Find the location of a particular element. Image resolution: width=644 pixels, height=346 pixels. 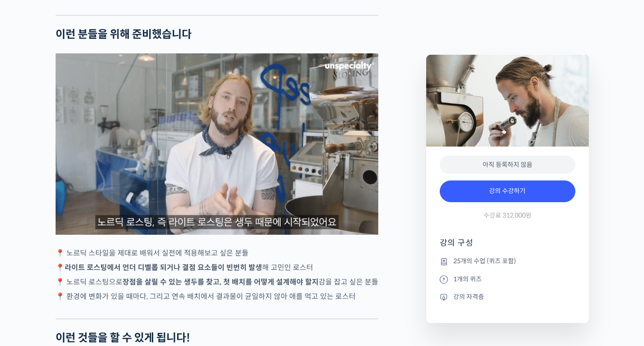

a: 홈 is located at coordinates (31, 282).